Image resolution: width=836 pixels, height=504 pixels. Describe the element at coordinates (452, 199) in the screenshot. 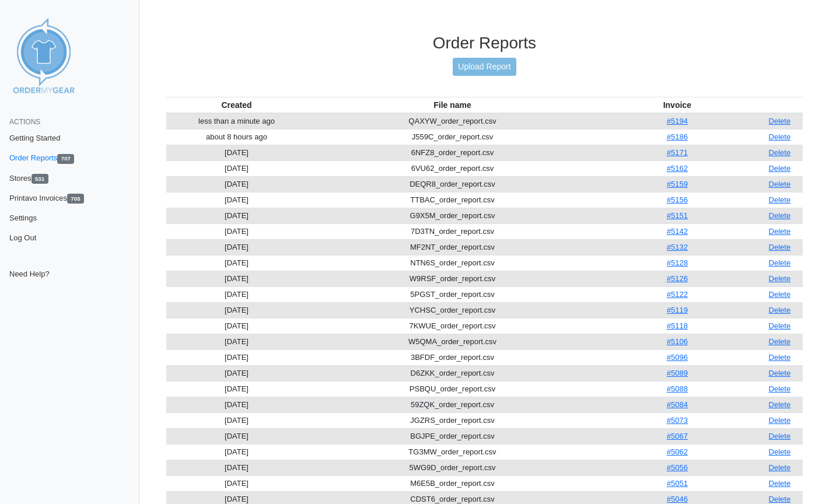

I see `td: TTBAC_order_report.csv` at that location.